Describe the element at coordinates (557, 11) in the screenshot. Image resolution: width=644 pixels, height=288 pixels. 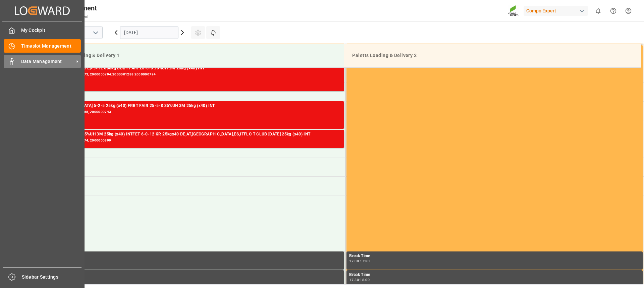
I see `button: Compo Expert` at that location.